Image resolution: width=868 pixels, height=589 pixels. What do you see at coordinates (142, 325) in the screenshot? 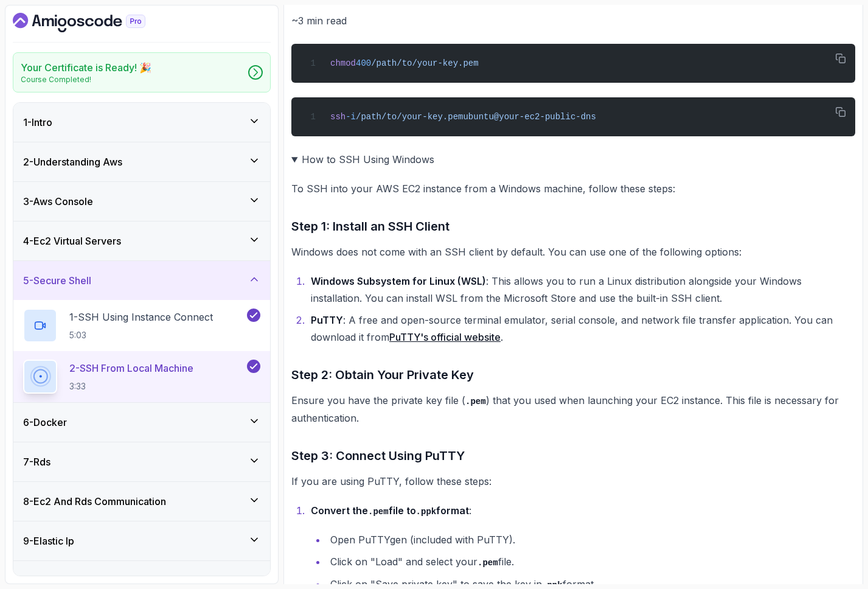
I see `button: 1-SSH Using Instance Connect5:03` at bounding box center [142, 325].